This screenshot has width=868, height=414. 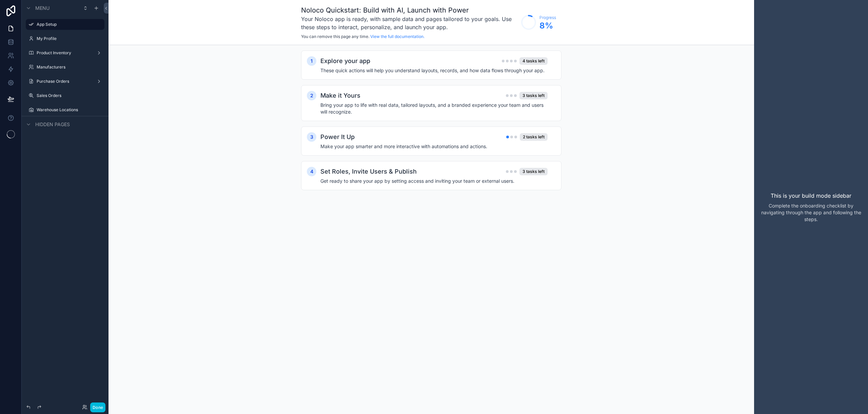 I want to click on h4: Make your app smarter and more interactive with automations and actions., so click(x=434, y=146).